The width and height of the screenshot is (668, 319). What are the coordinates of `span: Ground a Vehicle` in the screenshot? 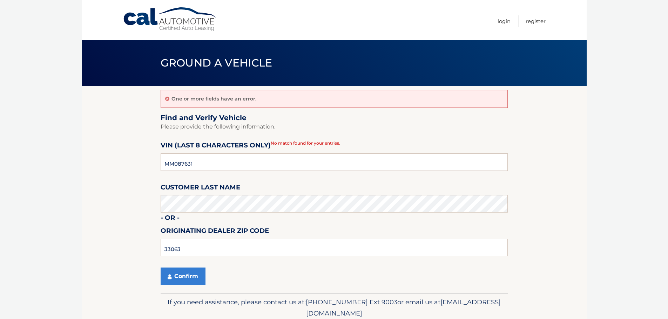 It's located at (216, 63).